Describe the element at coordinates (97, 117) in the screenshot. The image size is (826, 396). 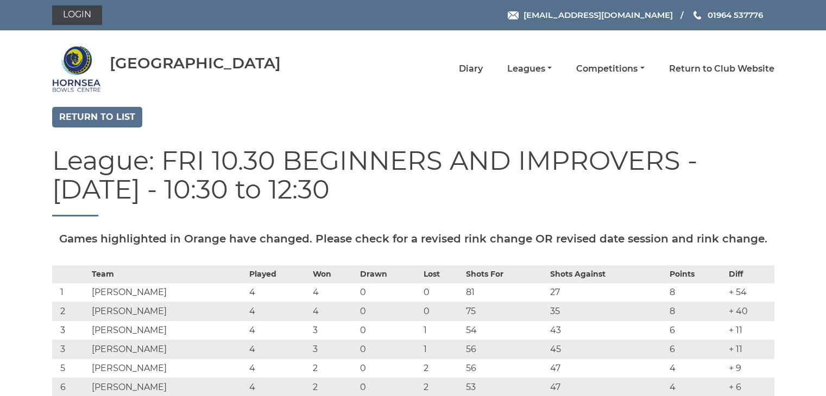
I see `a: Return to list` at that location.